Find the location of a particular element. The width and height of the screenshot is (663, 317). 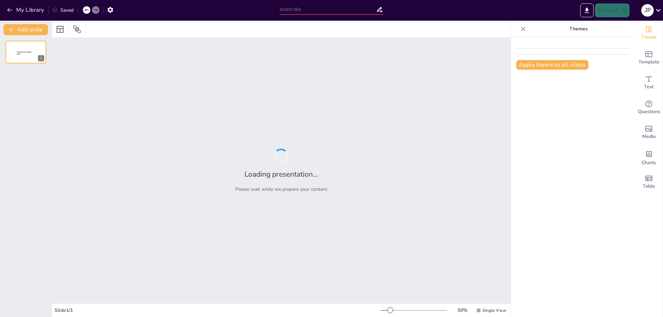

div: Add ready made slides is located at coordinates (649, 58).